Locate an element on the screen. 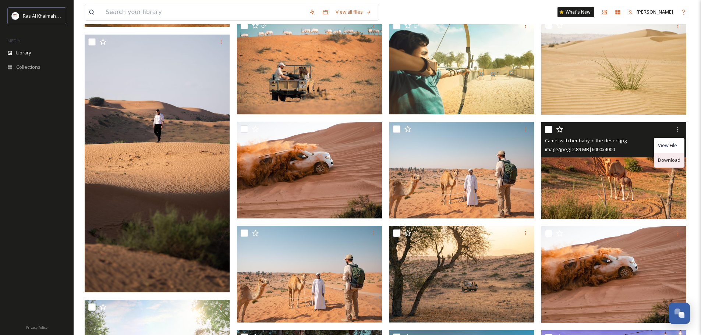  div: View all files is located at coordinates (353, 12).